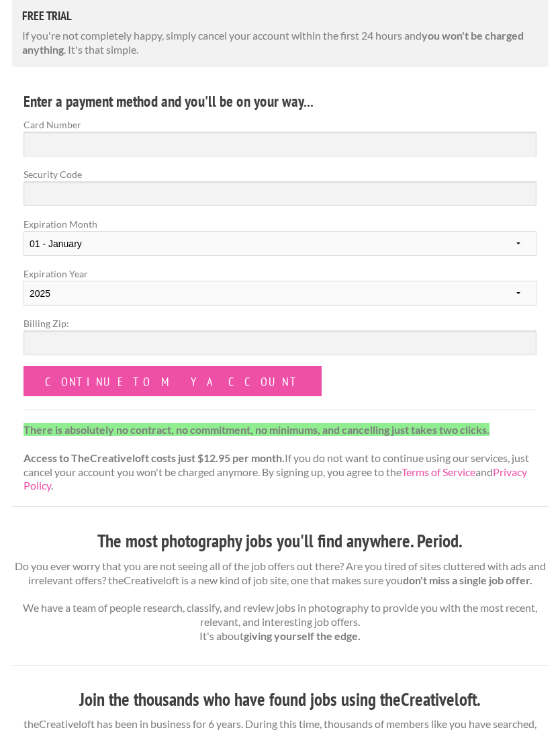 This screenshot has width=560, height=730. What do you see at coordinates (280, 102) in the screenshot?
I see `h4: Enter a payment method and you'll be on your way...` at bounding box center [280, 102].